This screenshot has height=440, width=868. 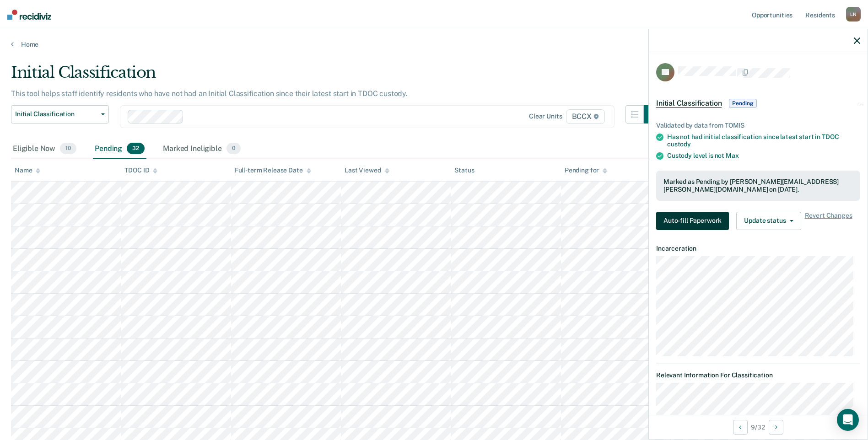 What do you see at coordinates (694, 220) in the screenshot?
I see `a: Navigate to form link` at bounding box center [694, 220].